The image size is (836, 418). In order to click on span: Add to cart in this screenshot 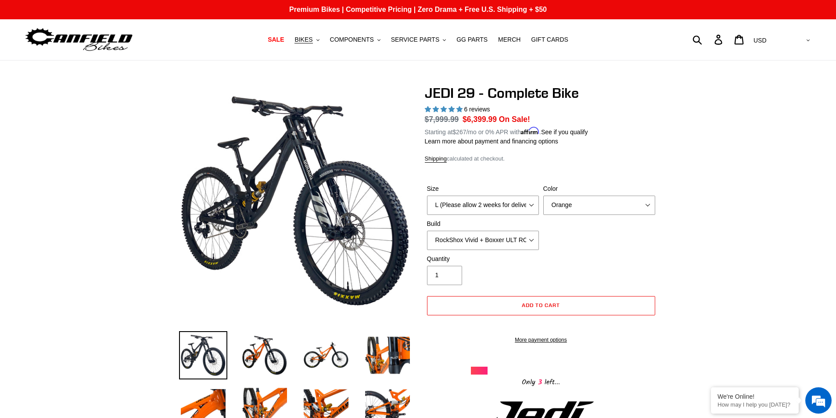, I will do `click(541, 305)`.